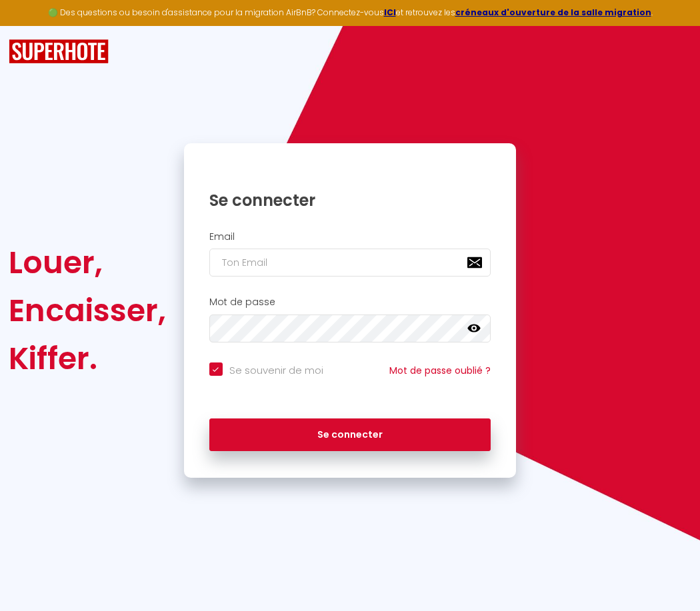 This screenshot has height=611, width=700. I want to click on img: SuperHote logo, so click(59, 51).